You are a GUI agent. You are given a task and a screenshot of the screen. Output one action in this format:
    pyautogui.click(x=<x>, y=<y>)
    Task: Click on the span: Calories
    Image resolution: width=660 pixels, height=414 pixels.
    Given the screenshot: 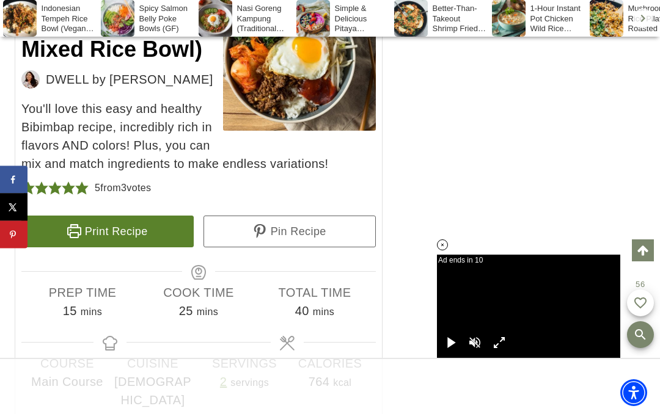 What is the action you would take?
    pyautogui.click(x=330, y=364)
    